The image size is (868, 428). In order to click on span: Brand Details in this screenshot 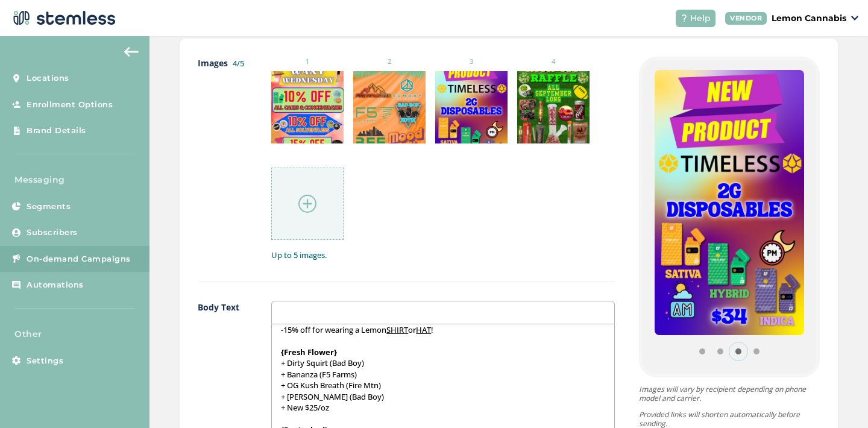, I will do `click(56, 131)`.